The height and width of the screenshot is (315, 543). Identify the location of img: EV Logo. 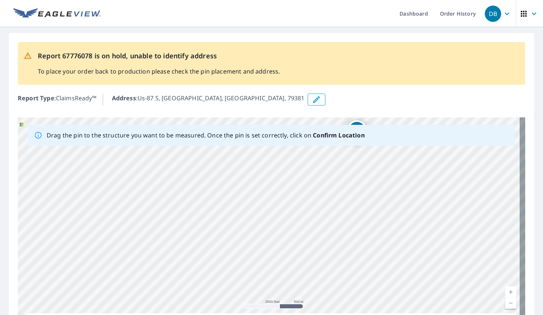
(57, 14).